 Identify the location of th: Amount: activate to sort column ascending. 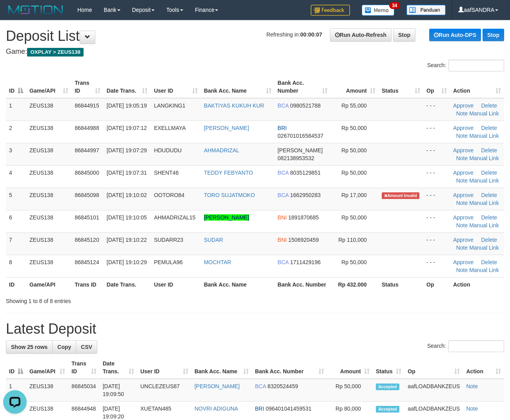
(350, 368).